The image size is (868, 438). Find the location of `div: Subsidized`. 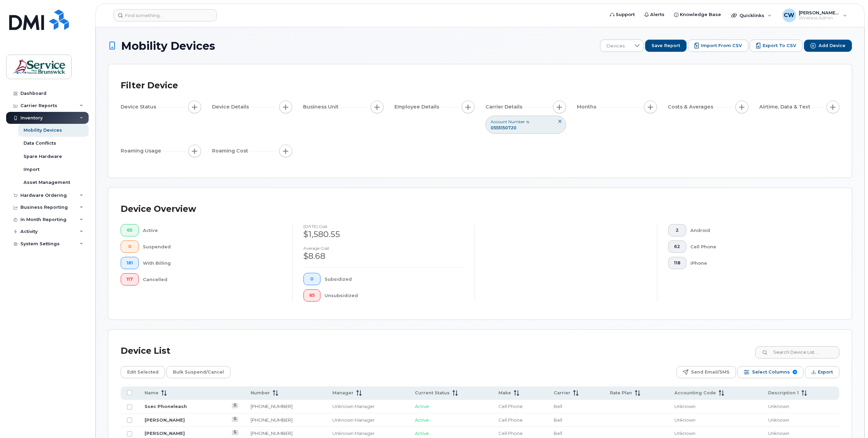

div: Subsidized is located at coordinates (394, 279).